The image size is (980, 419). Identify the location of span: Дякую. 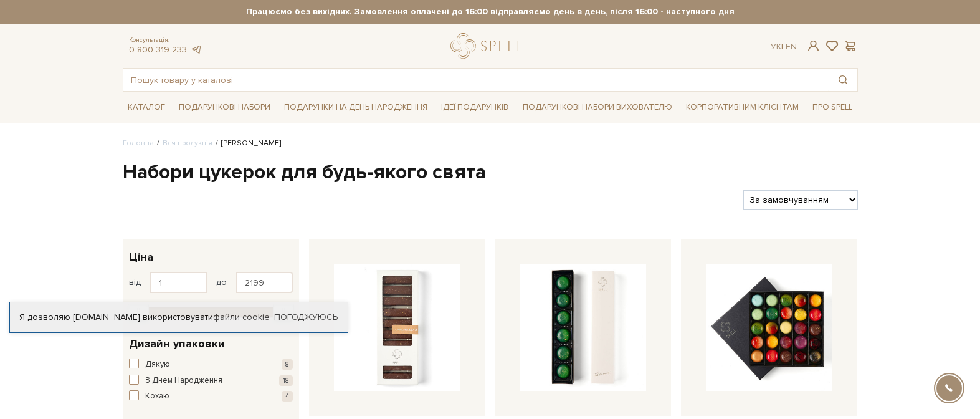
(157, 365).